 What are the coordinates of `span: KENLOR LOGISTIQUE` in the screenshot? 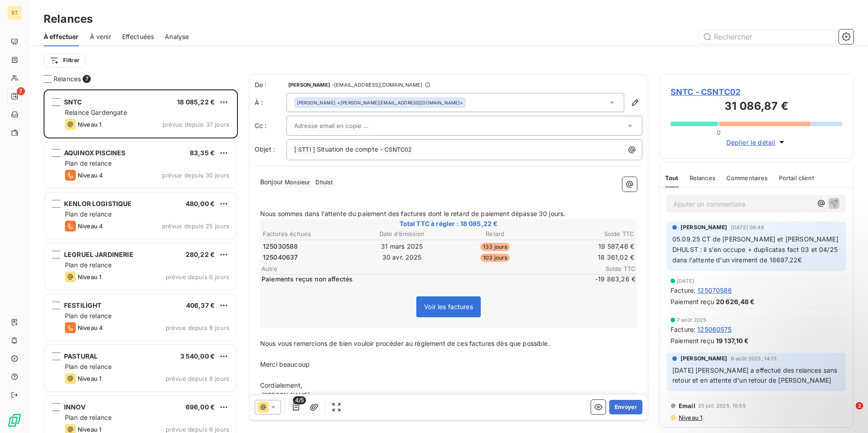 It's located at (98, 204).